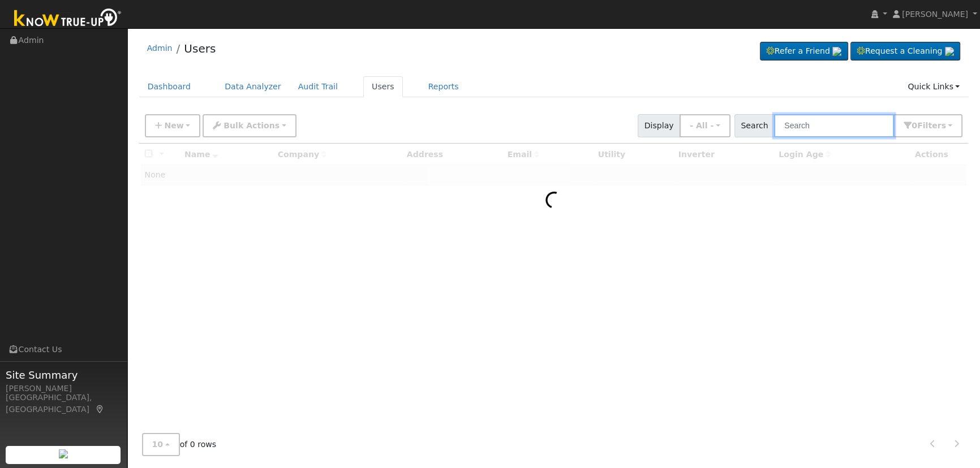 This screenshot has width=980, height=468. What do you see at coordinates (179, 444) in the screenshot?
I see `span: of 0 rows` at bounding box center [179, 444].